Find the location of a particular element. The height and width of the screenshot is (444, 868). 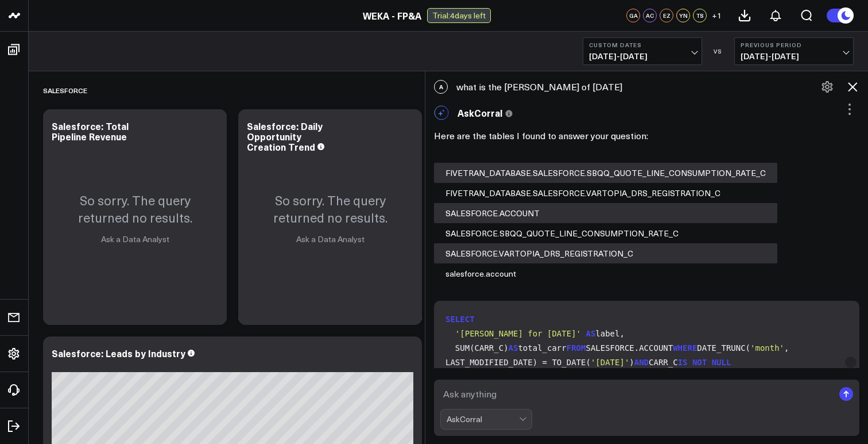

span: 'month' is located at coordinates (767, 348).